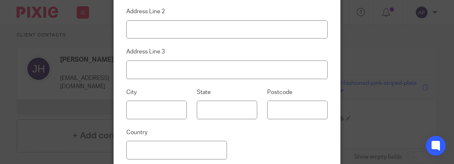  Describe the element at coordinates (204, 92) in the screenshot. I see `label: State` at that location.